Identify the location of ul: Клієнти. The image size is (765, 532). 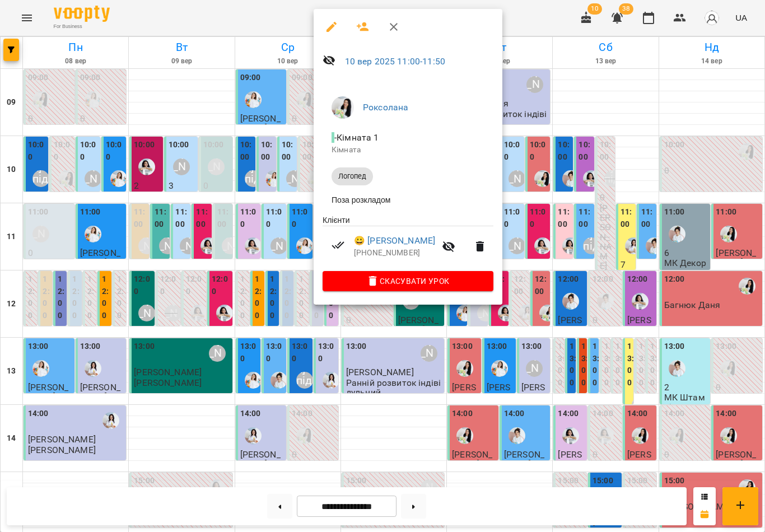
(408, 243).